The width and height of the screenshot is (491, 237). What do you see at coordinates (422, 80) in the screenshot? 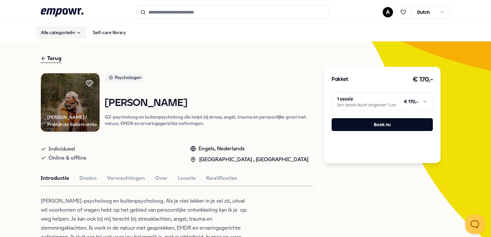
I see `h3: € 170,-` at bounding box center [422, 80].